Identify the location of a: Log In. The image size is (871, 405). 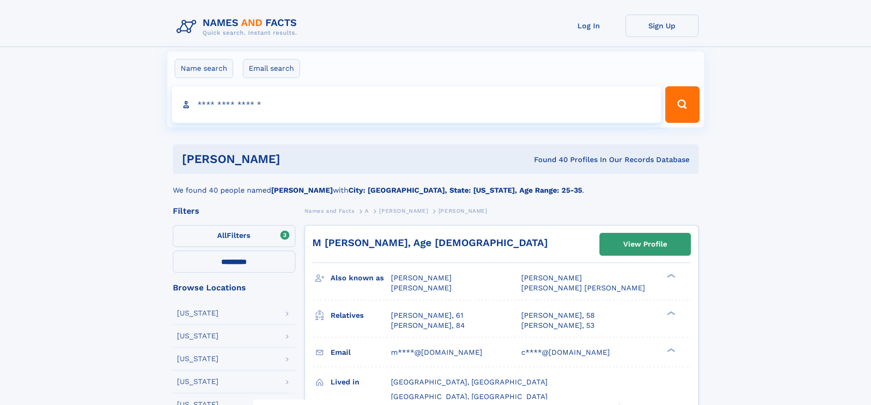
(589, 26).